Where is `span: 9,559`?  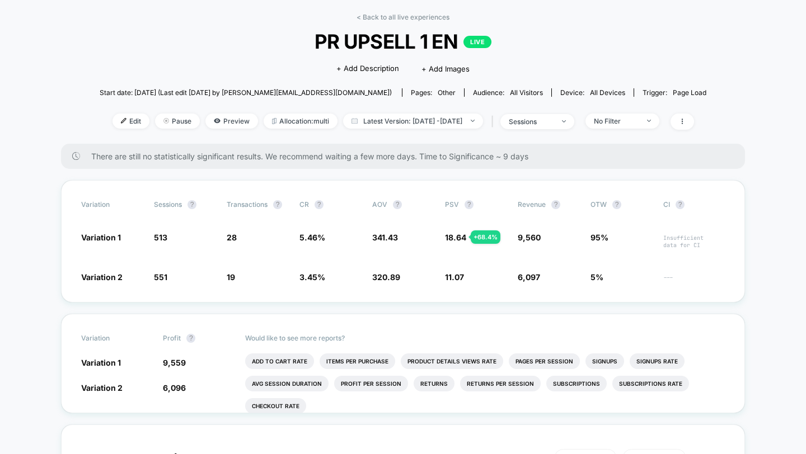 span: 9,559 is located at coordinates (174, 363).